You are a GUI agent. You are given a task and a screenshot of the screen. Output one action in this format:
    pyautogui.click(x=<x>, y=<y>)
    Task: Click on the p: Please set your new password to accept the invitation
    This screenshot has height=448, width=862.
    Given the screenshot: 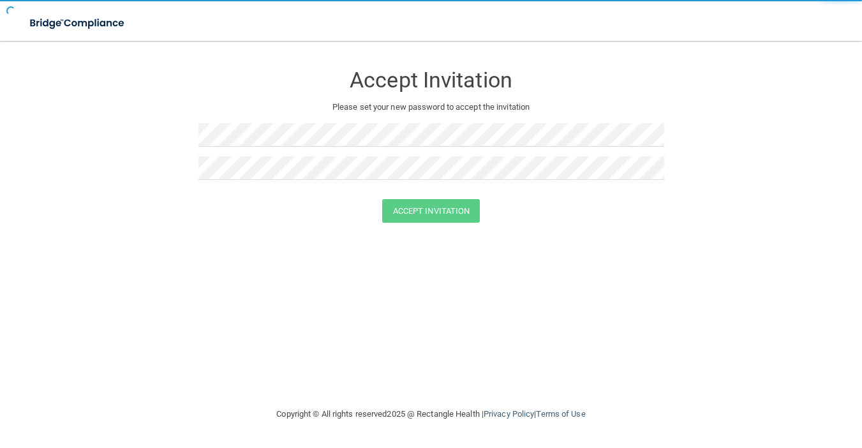 What is the action you would take?
    pyautogui.click(x=432, y=107)
    